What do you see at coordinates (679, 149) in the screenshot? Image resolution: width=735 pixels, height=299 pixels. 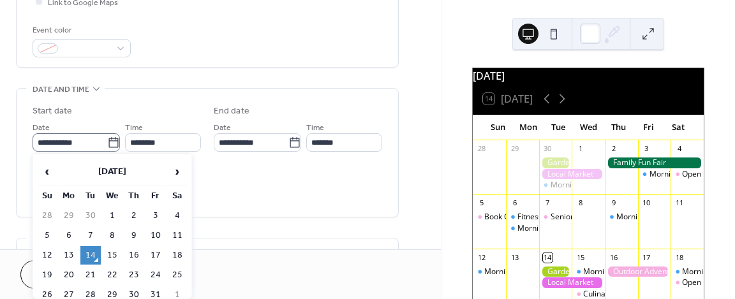 I see `div: 4` at bounding box center [679, 149].